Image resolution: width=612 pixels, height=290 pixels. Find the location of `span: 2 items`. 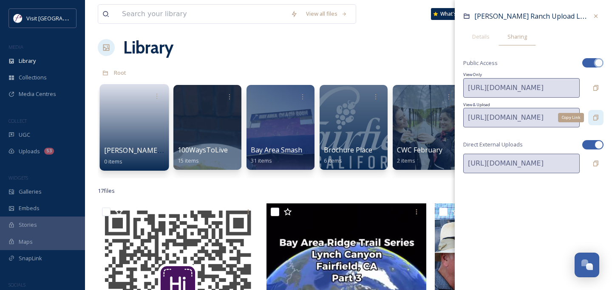

span: 2 items is located at coordinates (406, 161).